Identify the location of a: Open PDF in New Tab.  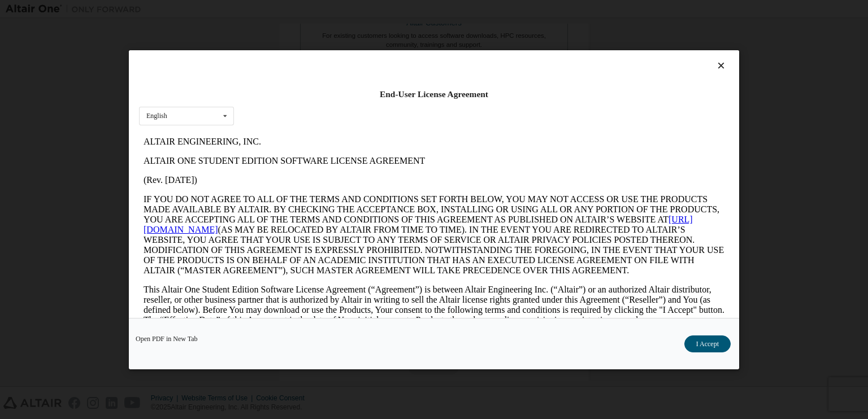
(166, 339).